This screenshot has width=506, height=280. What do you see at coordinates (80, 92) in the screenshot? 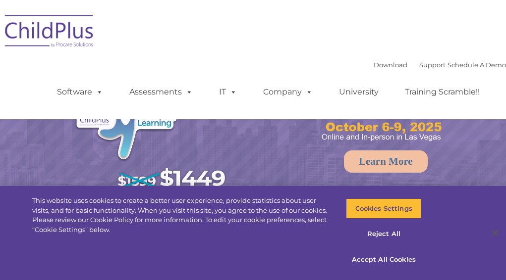
I see `a: Software` at bounding box center [80, 92].